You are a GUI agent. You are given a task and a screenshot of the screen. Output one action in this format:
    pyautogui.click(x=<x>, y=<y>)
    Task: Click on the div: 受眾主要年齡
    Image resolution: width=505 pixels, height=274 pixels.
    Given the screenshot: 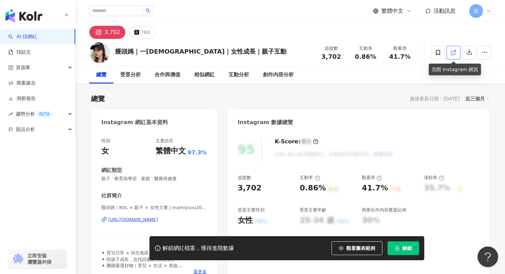 What is the action you would take?
    pyautogui.click(x=313, y=210)
    